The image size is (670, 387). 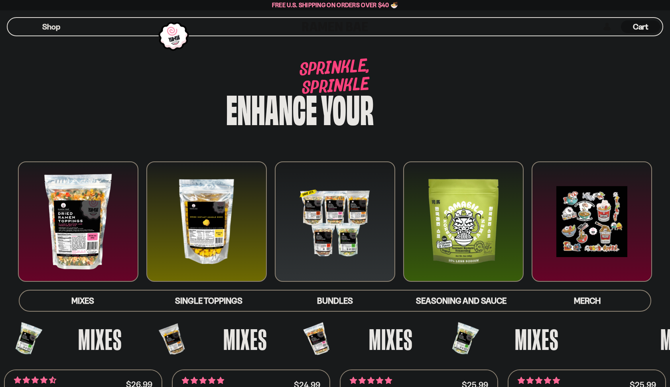 What do you see at coordinates (587, 301) in the screenshot?
I see `span: Merch` at bounding box center [587, 301].